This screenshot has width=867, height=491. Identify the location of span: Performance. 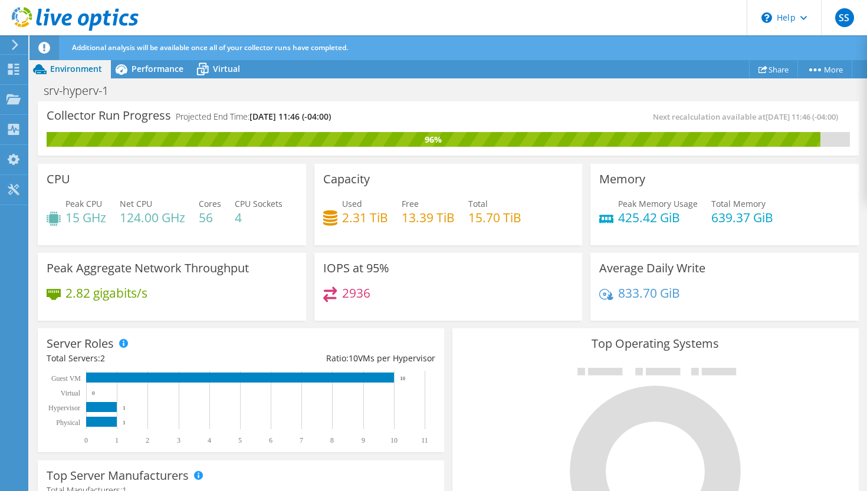
(158, 68).